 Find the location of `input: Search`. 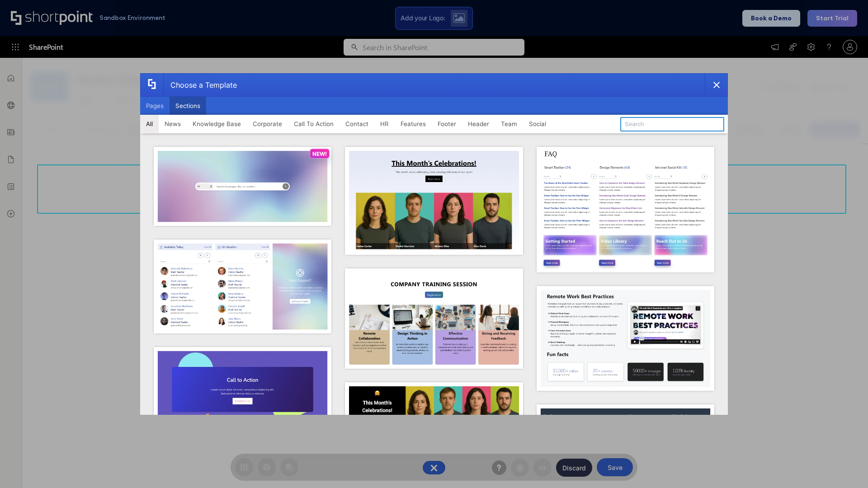

input: Search is located at coordinates (672, 125).